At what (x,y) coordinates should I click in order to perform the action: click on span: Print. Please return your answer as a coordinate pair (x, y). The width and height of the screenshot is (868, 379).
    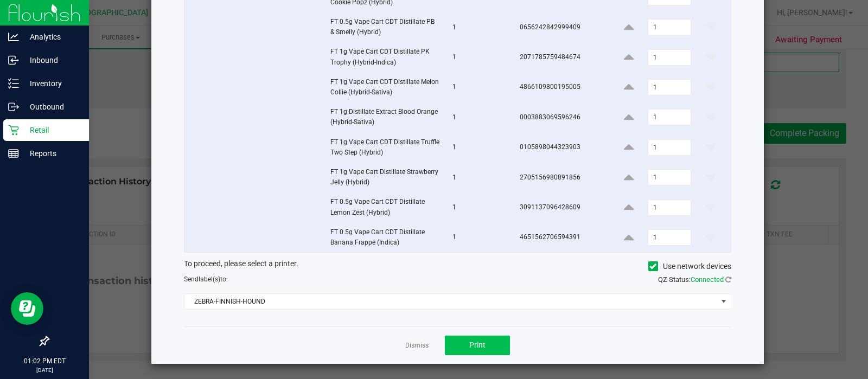
    Looking at the image, I should click on (478, 345).